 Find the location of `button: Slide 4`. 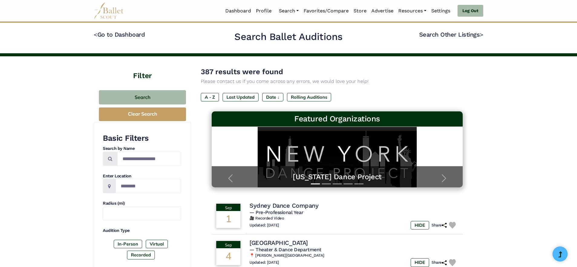

button: Slide 4 is located at coordinates (348, 183).